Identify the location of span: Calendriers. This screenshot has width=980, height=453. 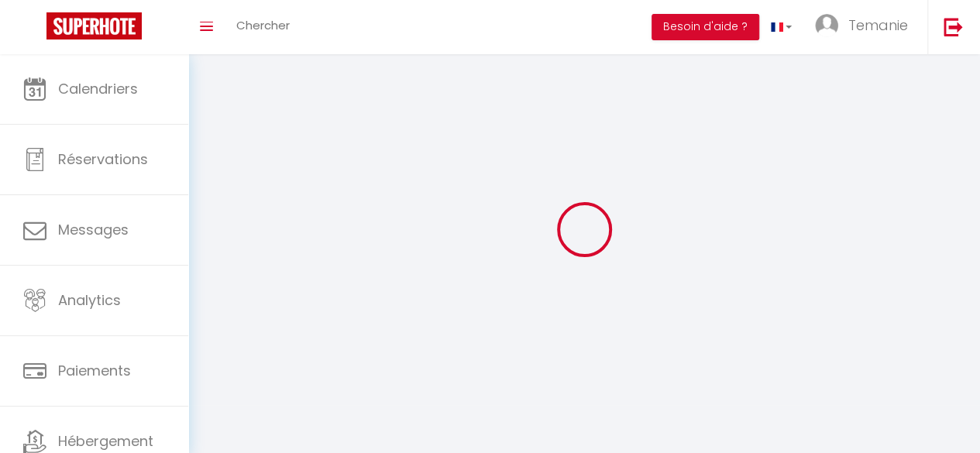
(97, 88).